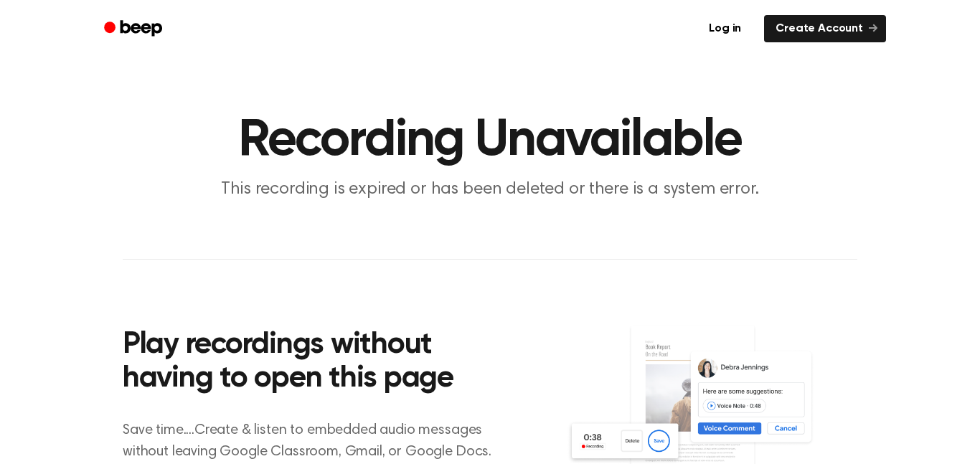 This screenshot has height=464, width=980. Describe the element at coordinates (825, 29) in the screenshot. I see `a: Create Account` at that location.